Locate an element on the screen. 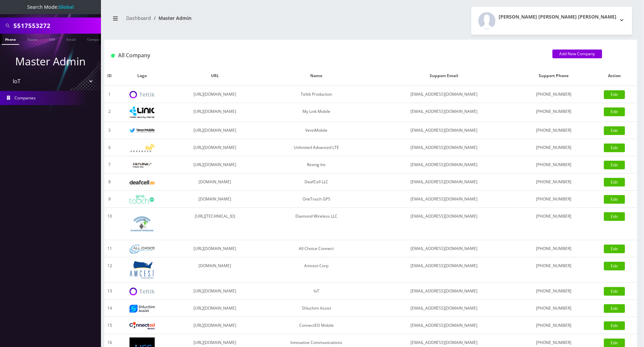 The image size is (644, 347). th: Logo is located at coordinates (142, 76).